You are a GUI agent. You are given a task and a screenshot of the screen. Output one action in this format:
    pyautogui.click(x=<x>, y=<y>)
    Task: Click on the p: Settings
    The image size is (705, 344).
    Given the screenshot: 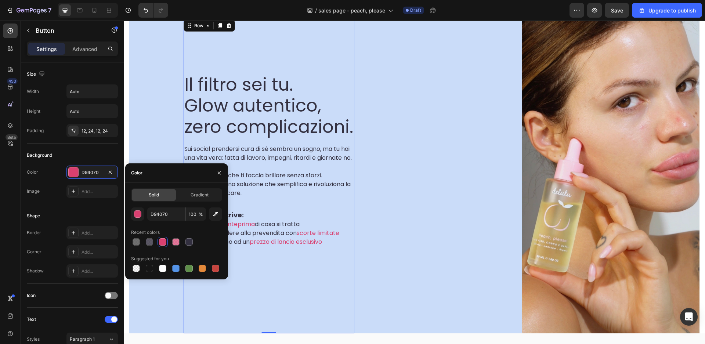 What is the action you would take?
    pyautogui.click(x=47, y=49)
    